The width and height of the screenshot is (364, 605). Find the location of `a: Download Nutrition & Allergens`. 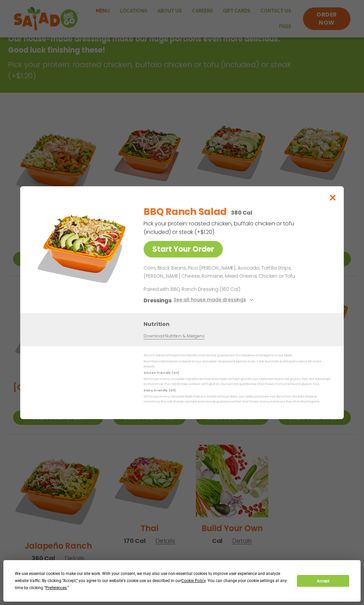

a: Download Nutrition & Allergens is located at coordinates (174, 336).